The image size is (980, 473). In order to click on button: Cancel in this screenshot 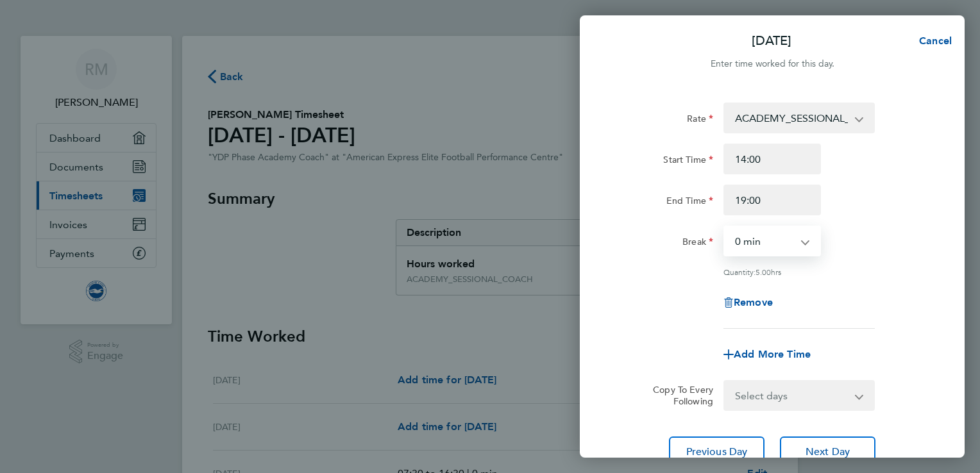, I will do `click(931, 41)`.